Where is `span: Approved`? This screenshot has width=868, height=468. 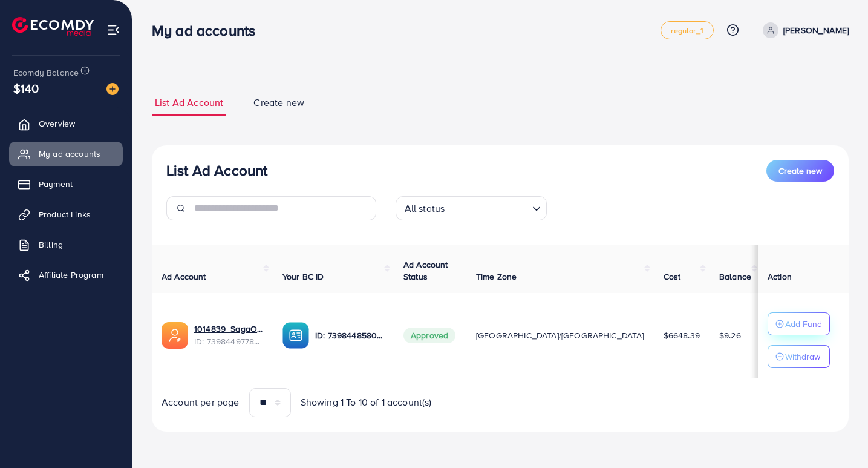 span: Approved is located at coordinates (430, 335).